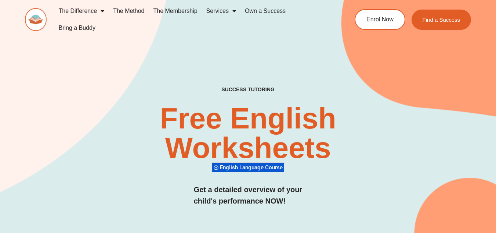 The height and width of the screenshot is (233, 496). I want to click on a: The Difference, so click(81, 11).